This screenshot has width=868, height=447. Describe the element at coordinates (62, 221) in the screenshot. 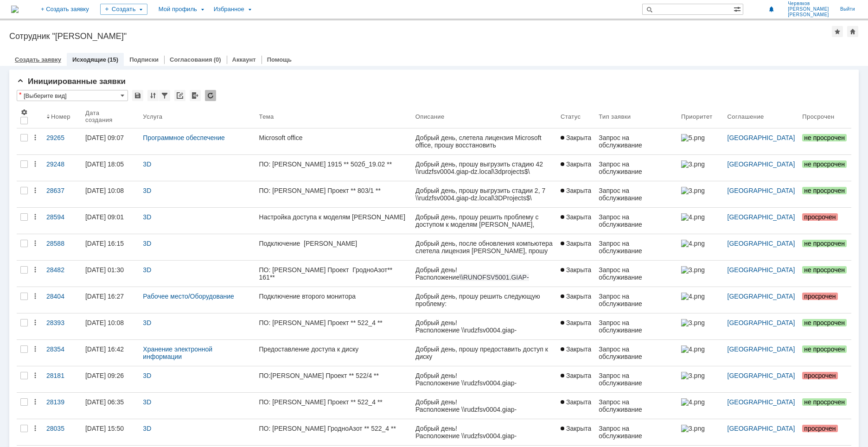

I see `a: 28594` at that location.